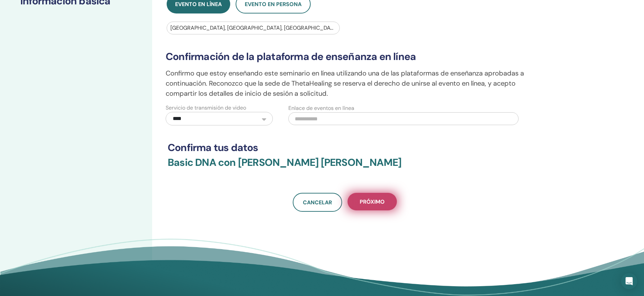 The height and width of the screenshot is (296, 644). Describe the element at coordinates (318, 203) in the screenshot. I see `a: Cancelar` at that location.